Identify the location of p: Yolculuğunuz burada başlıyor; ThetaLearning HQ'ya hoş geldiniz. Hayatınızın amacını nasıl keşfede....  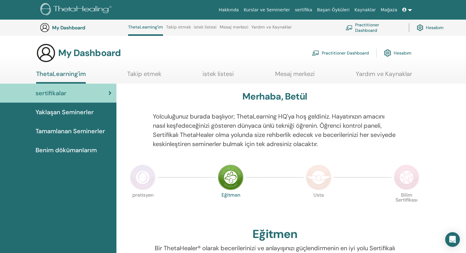
(275, 130).